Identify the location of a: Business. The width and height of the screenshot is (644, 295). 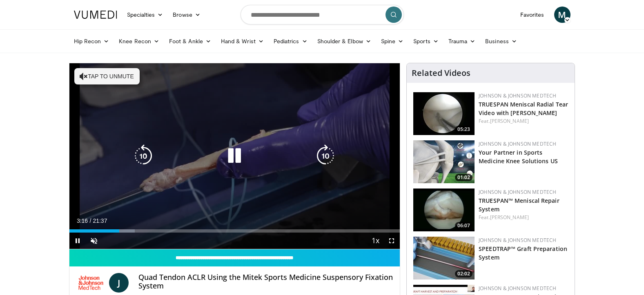
(501, 41).